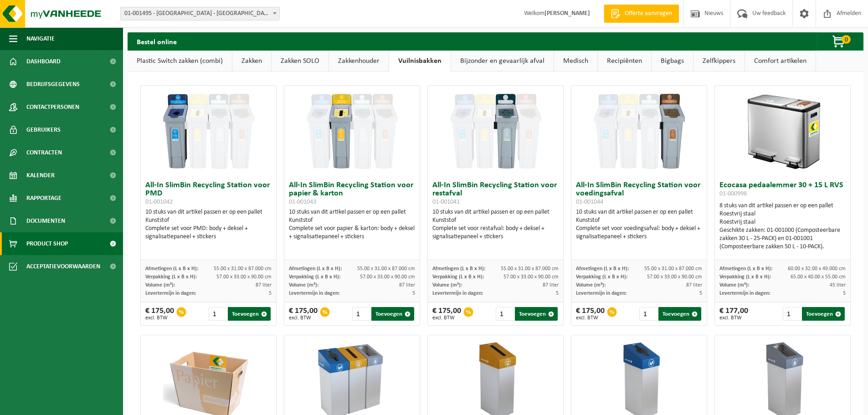  Describe the element at coordinates (719, 61) in the screenshot. I see `a: Zelfkippers` at that location.